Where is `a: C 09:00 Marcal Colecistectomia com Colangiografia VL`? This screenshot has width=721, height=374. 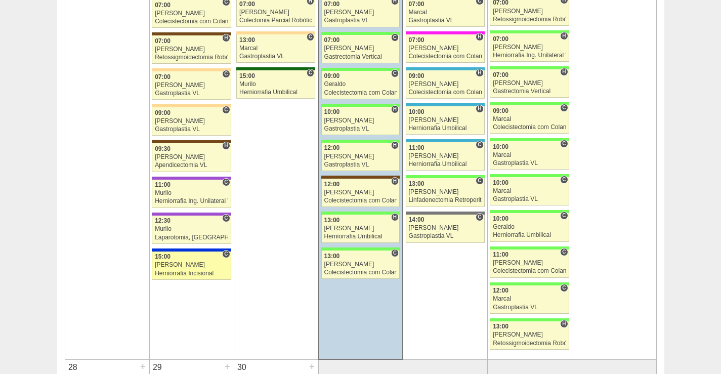 a: C 09:00 Marcal Colecistectomia com Colangiografia VL is located at coordinates (529, 119).